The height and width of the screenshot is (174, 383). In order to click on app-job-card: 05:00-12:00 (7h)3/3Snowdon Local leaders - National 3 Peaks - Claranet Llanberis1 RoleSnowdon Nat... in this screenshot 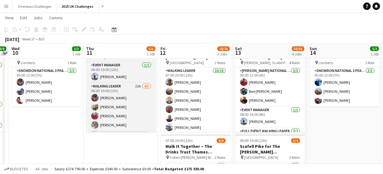, I will do `click(46, 73)`.